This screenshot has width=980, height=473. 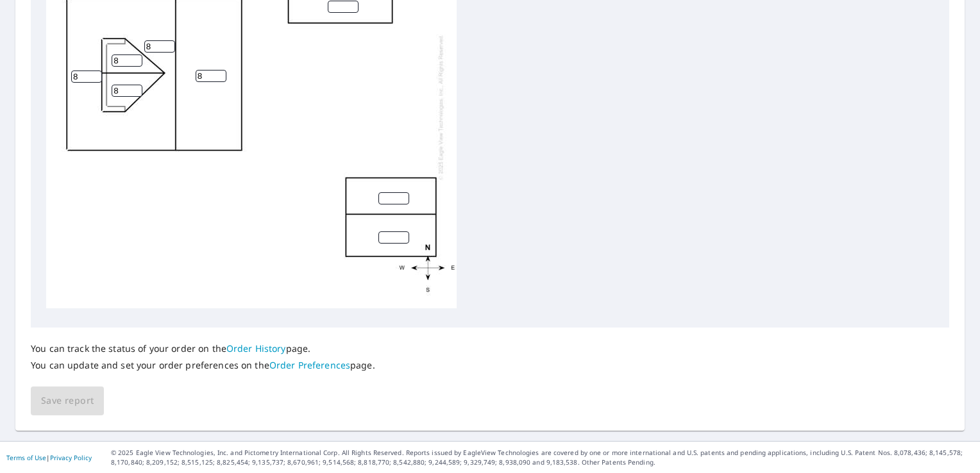 What do you see at coordinates (203, 365) in the screenshot?
I see `p: You can update and set your order preferences on the page.` at bounding box center [203, 365].